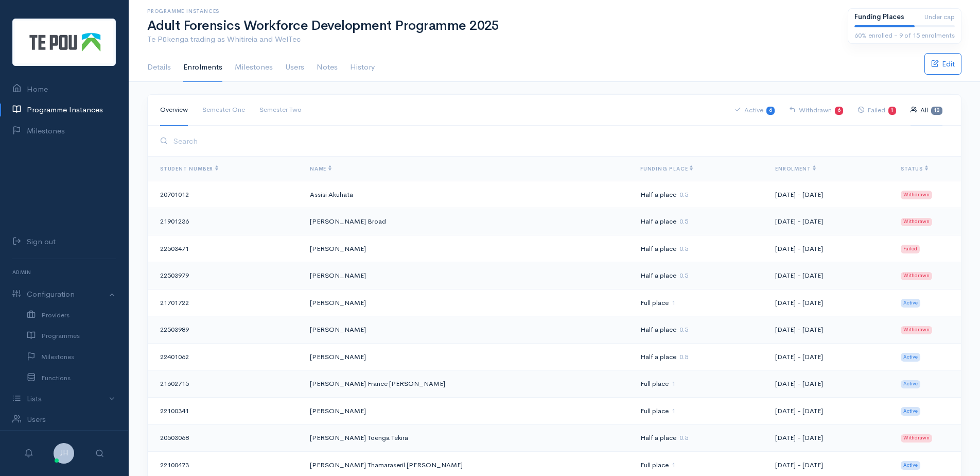 This screenshot has width=980, height=476. Describe the element at coordinates (879, 17) in the screenshot. I see `b: Funding Places` at that location.